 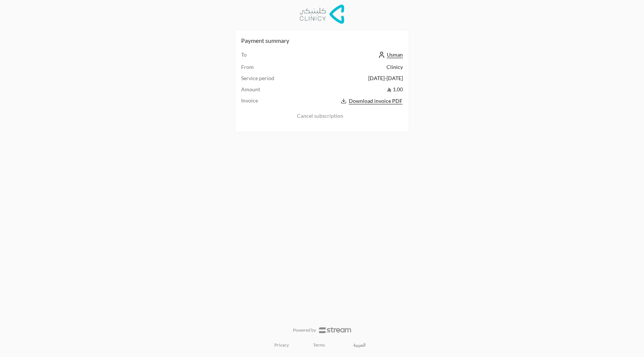 What do you see at coordinates (268, 80) in the screenshot?
I see `td: Service period` at bounding box center [268, 80].